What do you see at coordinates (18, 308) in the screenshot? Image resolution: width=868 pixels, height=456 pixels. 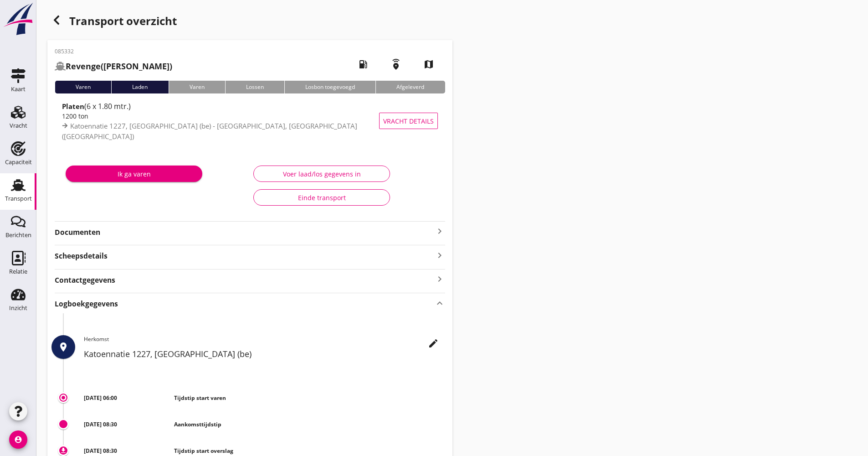 I see `div: Inzicht` at bounding box center [18, 308].